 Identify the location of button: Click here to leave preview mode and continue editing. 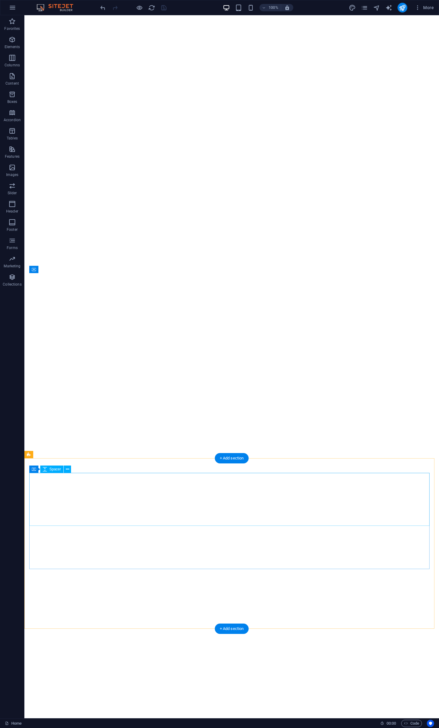
(139, 8).